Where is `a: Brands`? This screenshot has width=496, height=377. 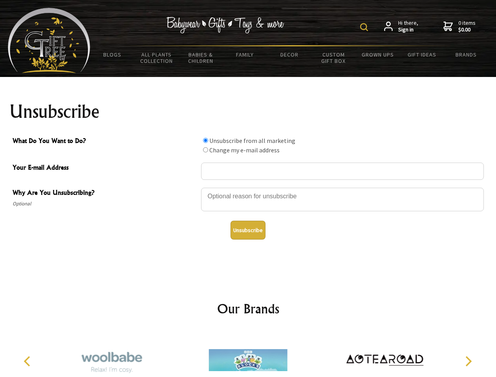 a: Brands is located at coordinates (466, 55).